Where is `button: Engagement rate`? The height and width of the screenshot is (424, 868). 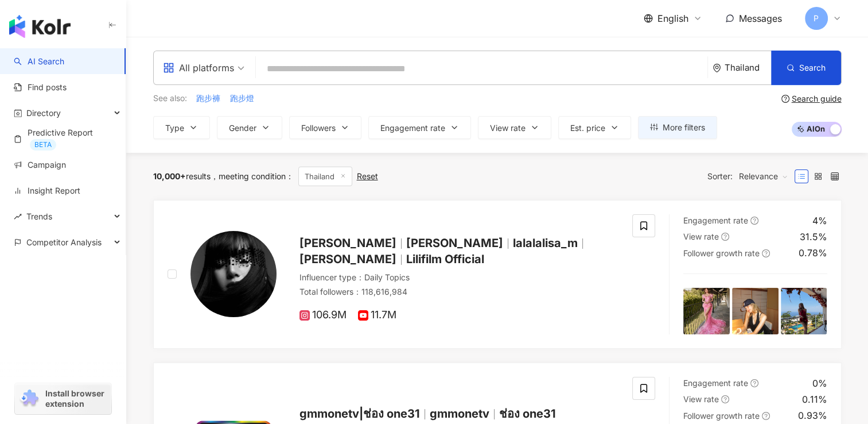 button: Engagement rate is located at coordinates (420, 128).